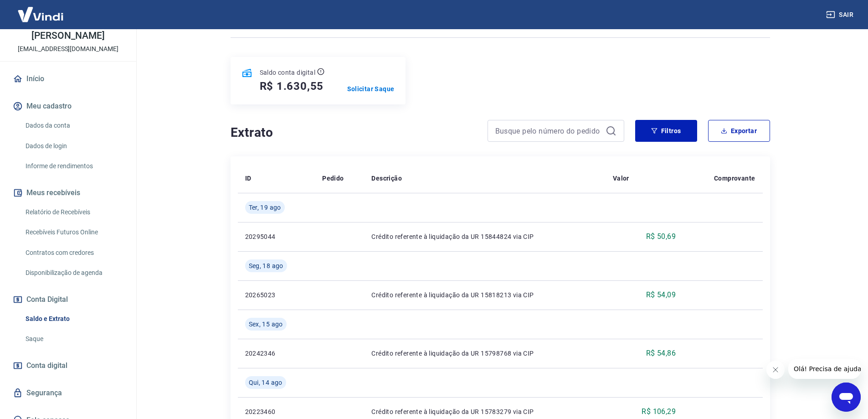 This screenshot has height=419, width=868. I want to click on button: Meus recebíveis, so click(68, 193).